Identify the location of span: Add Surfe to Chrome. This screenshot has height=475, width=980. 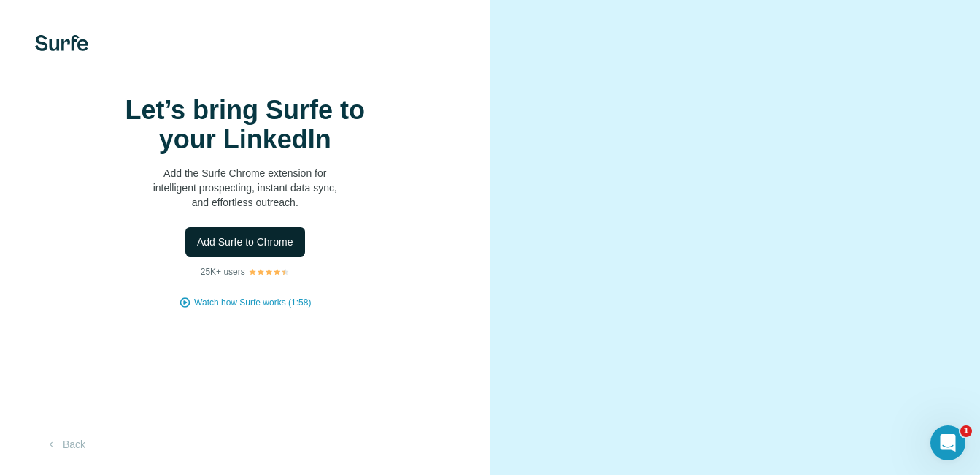
(245, 242).